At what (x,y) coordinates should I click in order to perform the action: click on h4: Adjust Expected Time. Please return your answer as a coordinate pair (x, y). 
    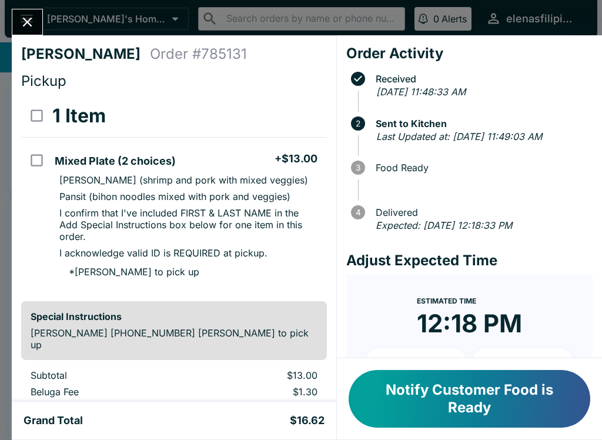
    Looking at the image, I should click on (469, 261).